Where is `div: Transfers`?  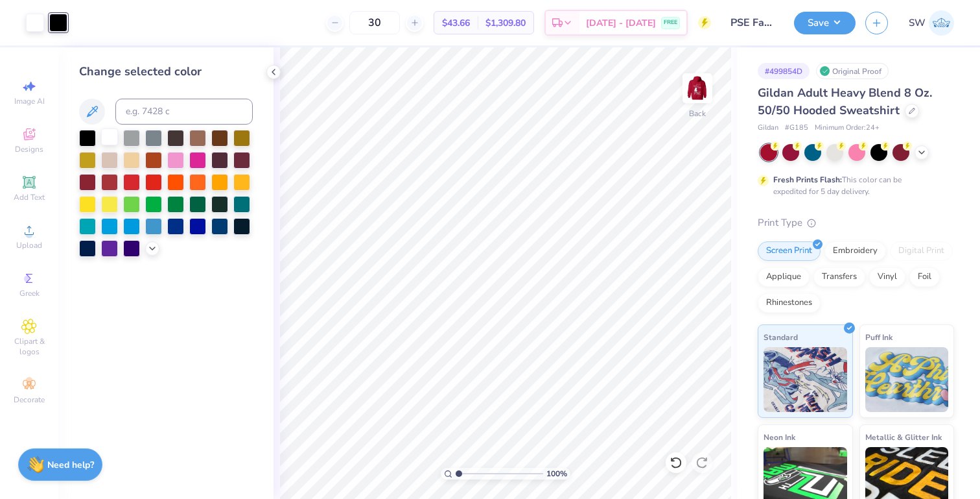 div: Transfers is located at coordinates (840, 277).